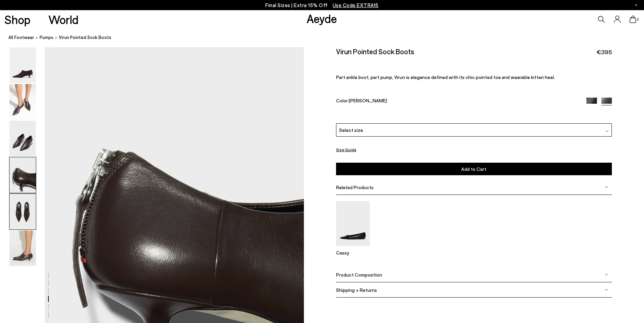  Describe the element at coordinates (353, 248) in the screenshot. I see `a: Cassy Pointed-Toe Flats Cassy` at that location.